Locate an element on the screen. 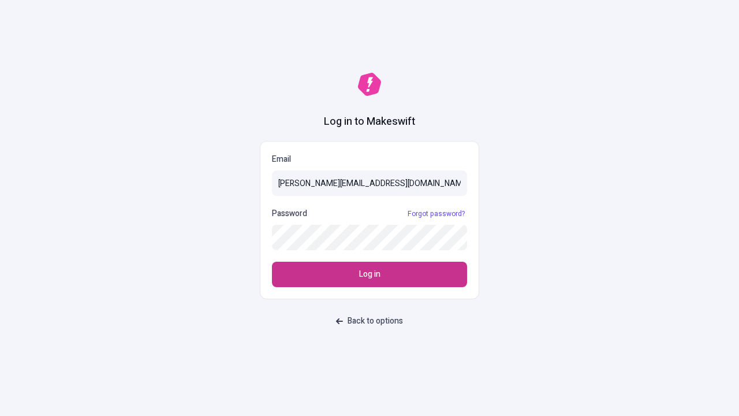 This screenshot has height=416, width=739. button: Log in is located at coordinates (370, 274).